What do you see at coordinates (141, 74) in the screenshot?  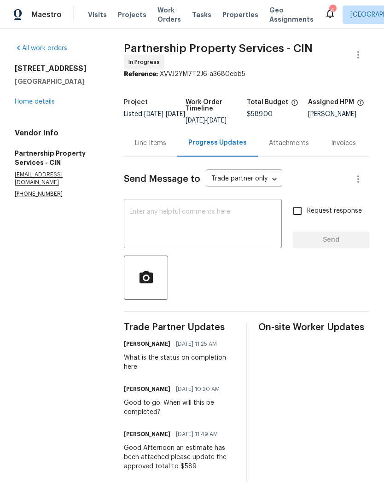 I see `b: Reference:` at bounding box center [141, 74].